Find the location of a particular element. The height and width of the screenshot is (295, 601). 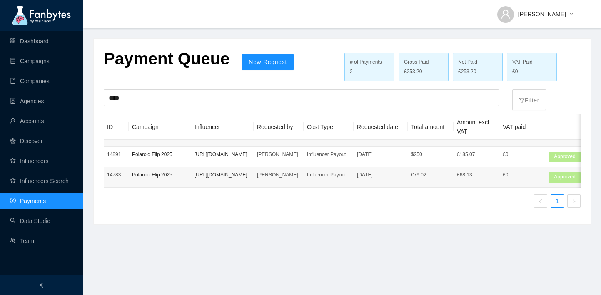

a: radar-chartDiscover is located at coordinates (26, 141).